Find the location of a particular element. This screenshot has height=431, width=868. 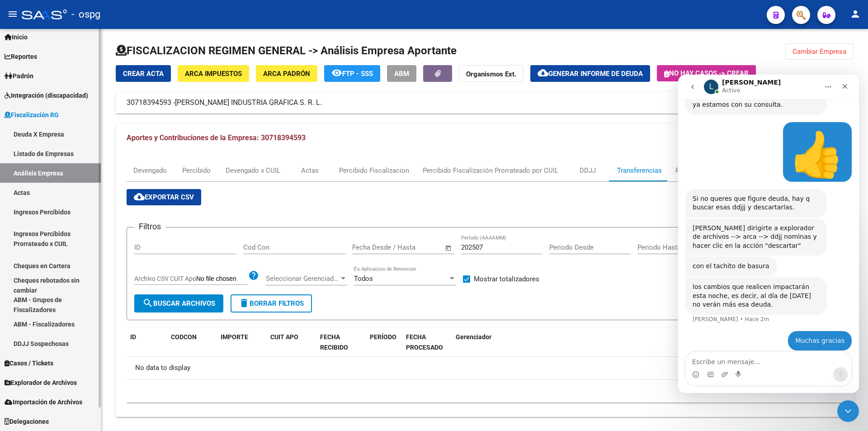

span: Crear Acta is located at coordinates (143, 74).